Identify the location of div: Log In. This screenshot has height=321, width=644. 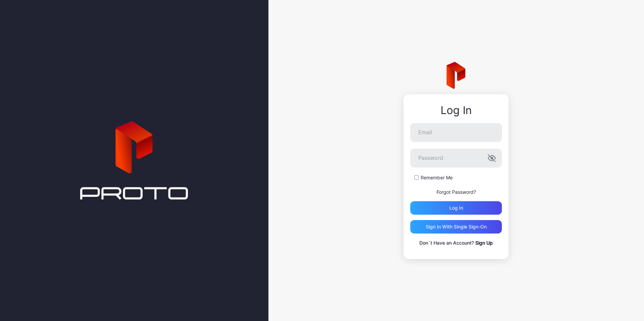
(456, 110).